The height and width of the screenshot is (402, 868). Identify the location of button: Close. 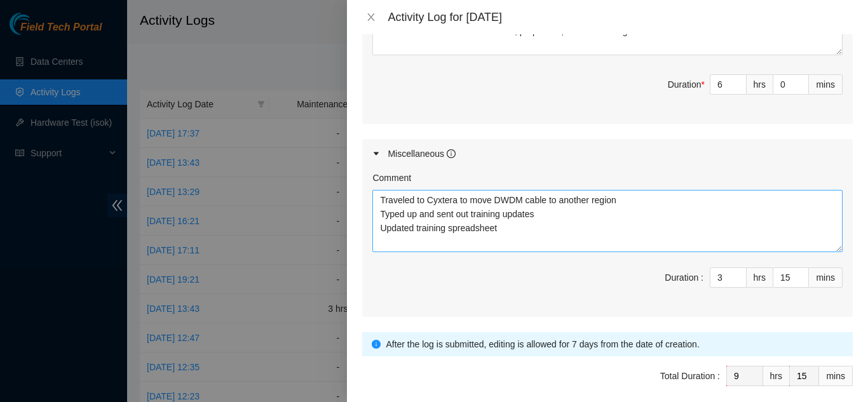
(371, 17).